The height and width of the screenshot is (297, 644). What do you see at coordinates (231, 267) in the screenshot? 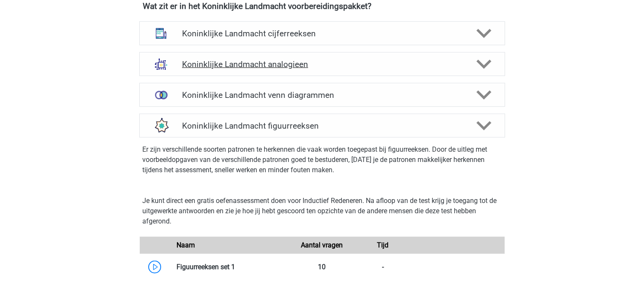
I see `div: Figuurreeksen set 1` at bounding box center [231, 267].